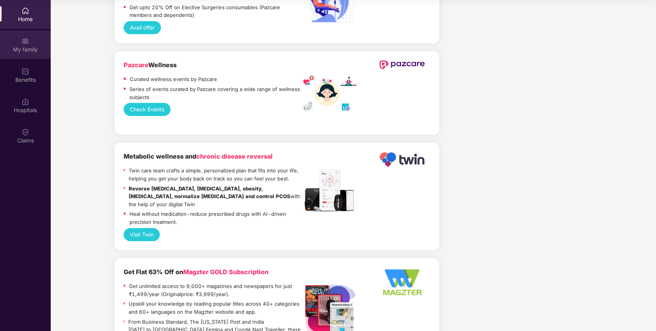 The height and width of the screenshot is (331, 656). I want to click on p: Upskill your knowledge by reading popular titles across 40+ categories and 60+ languages on the M..., so click(215, 308).